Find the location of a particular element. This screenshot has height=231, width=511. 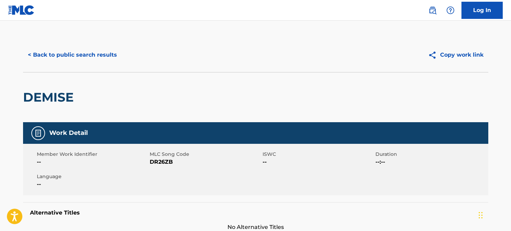

h5: Work Detail is located at coordinates (68, 133).